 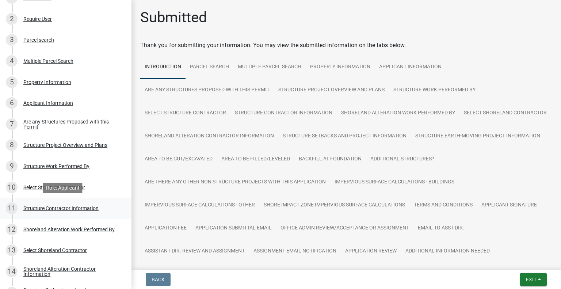 What do you see at coordinates (163, 67) in the screenshot?
I see `a: Introduction` at bounding box center [163, 67].